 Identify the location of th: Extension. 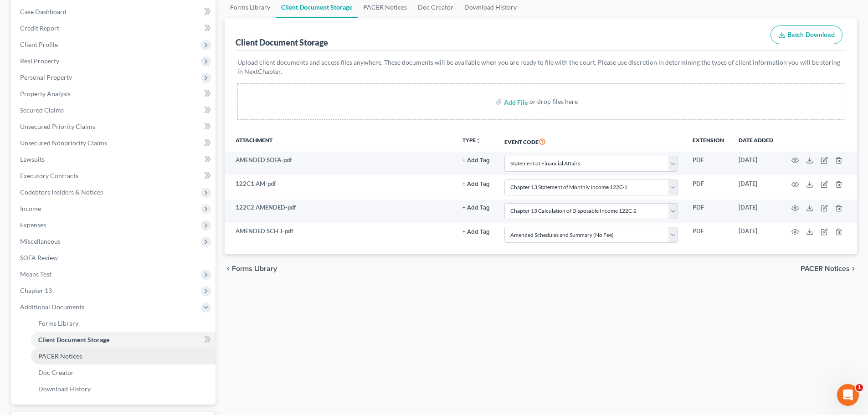
(708, 141).